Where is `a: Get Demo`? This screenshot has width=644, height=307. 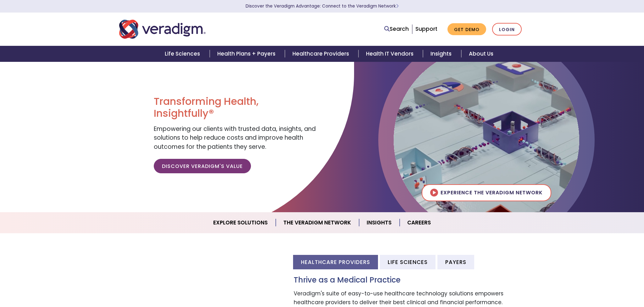 a: Get Demo is located at coordinates (466, 30).